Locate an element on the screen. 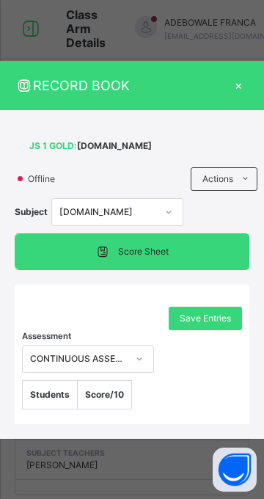 This screenshot has width=264, height=499. div: CONTINUOUS ASSESSMENT 1 (CA 1 ) is located at coordinates (79, 359).